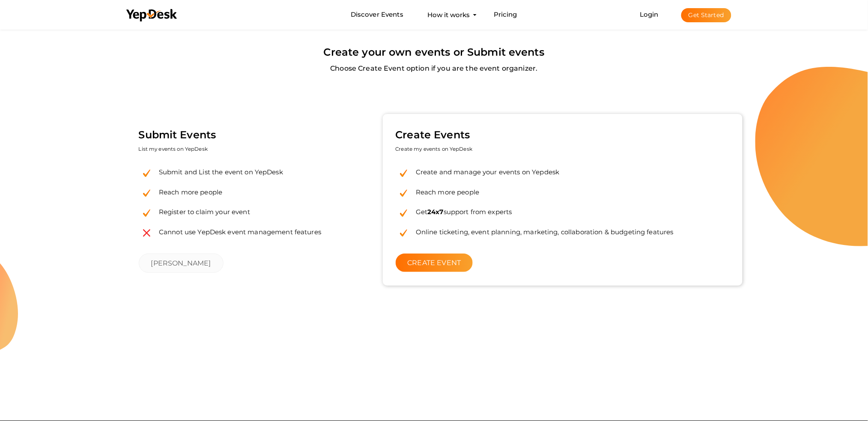 This screenshot has height=421, width=868. I want to click on b: 24x7, so click(435, 211).